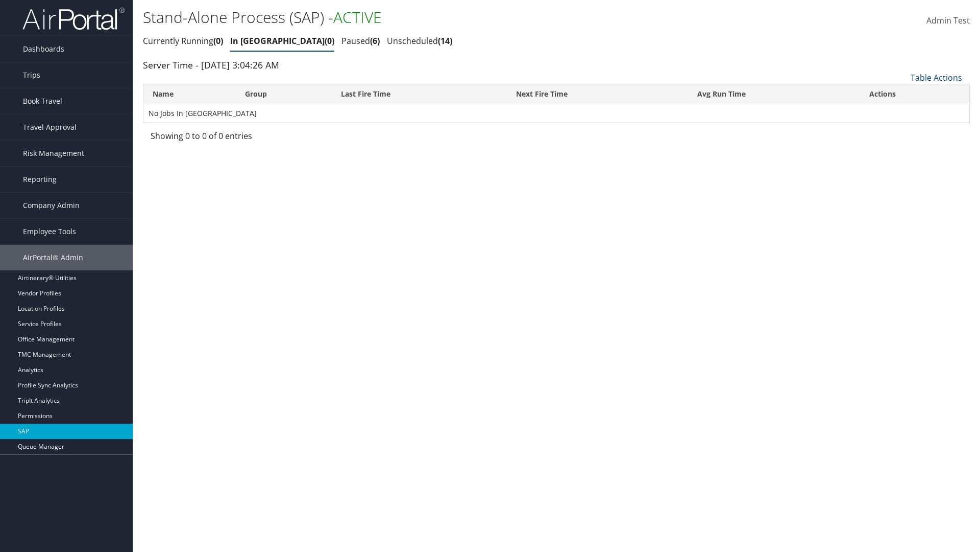 Image resolution: width=980 pixels, height=552 pixels. Describe the element at coordinates (375, 41) in the screenshot. I see `span: 6` at that location.